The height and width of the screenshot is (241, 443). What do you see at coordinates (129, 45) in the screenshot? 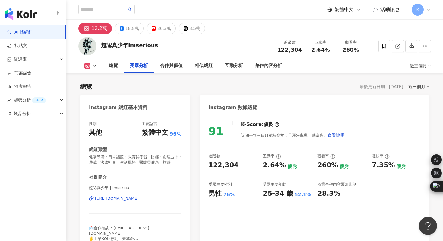
I see `div: 超認真少年Imserious` at bounding box center [129, 45].